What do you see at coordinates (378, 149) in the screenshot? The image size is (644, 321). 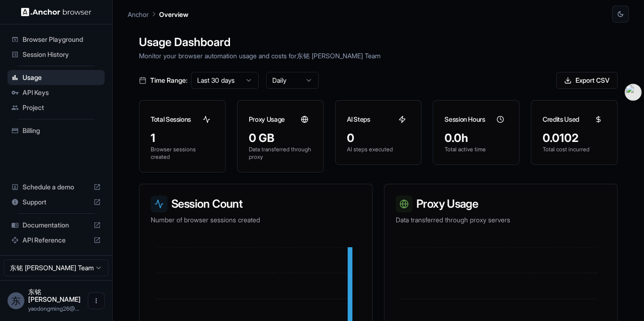 I see `p: AI steps executed` at bounding box center [378, 149].